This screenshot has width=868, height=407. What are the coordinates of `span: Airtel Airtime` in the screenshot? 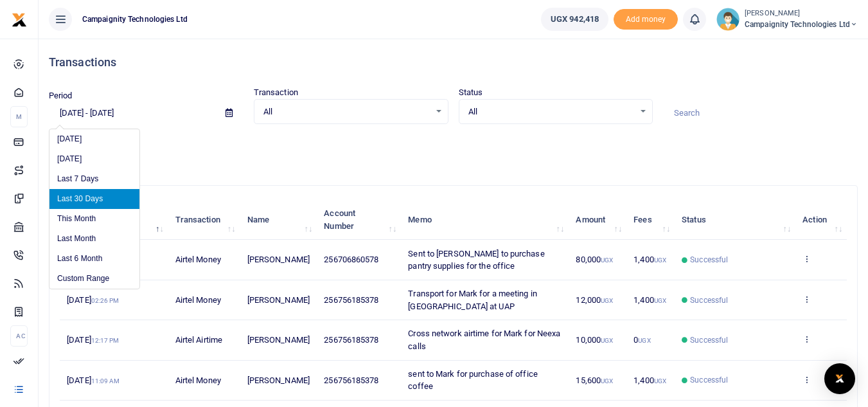 It's located at (199, 339).